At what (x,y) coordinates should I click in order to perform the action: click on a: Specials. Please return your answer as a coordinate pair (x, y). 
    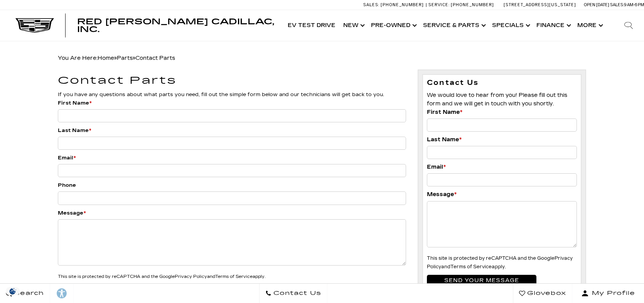
    Looking at the image, I should click on (510, 25).